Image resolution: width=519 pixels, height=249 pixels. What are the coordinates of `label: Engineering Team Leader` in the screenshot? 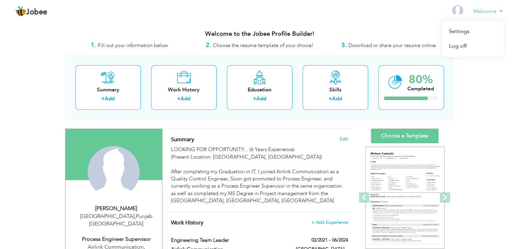 It's located at (228, 240).